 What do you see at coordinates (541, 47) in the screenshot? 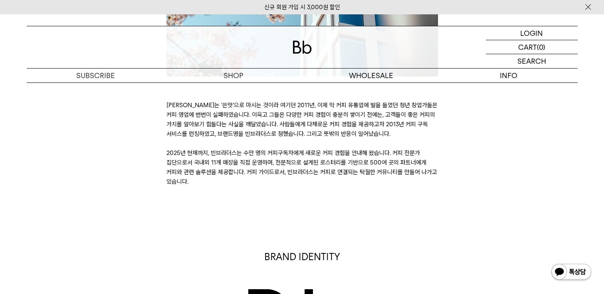
I see `p: (0)` at bounding box center [541, 47].